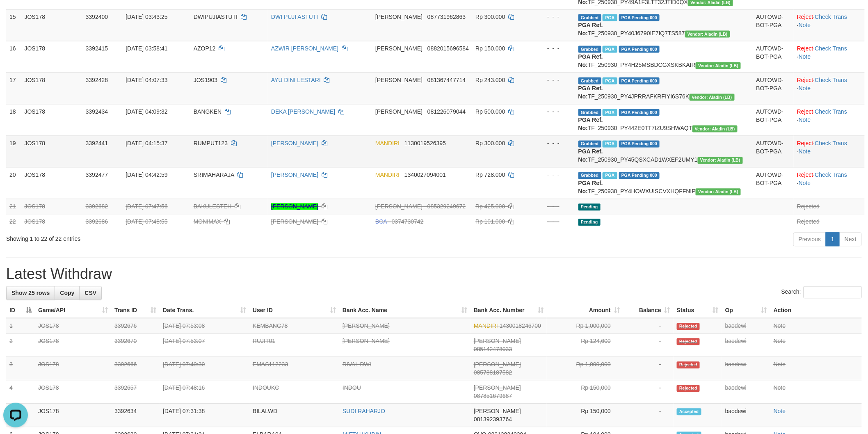  What do you see at coordinates (14, 25) in the screenshot?
I see `td: 15` at bounding box center [14, 25].